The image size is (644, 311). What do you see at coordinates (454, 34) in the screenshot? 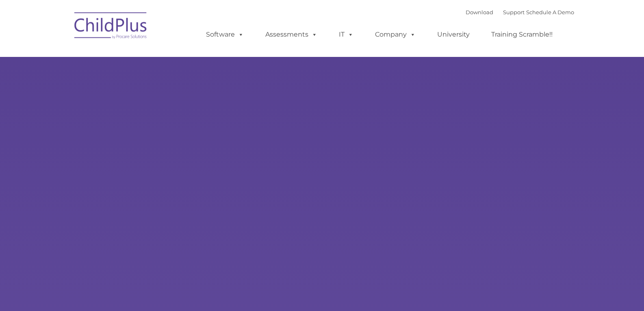
I see `a: University` at bounding box center [454, 34].